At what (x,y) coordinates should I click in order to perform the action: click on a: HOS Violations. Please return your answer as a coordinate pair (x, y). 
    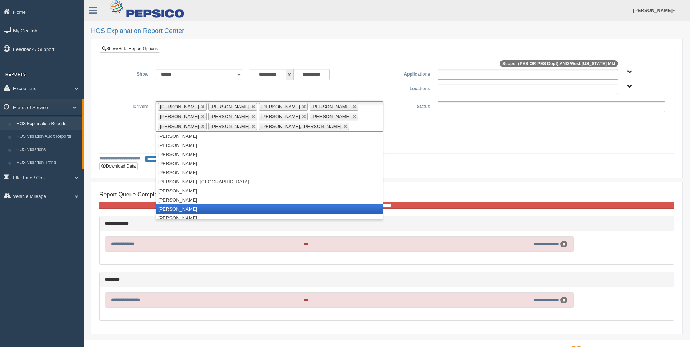
    Looking at the image, I should click on (47, 150).